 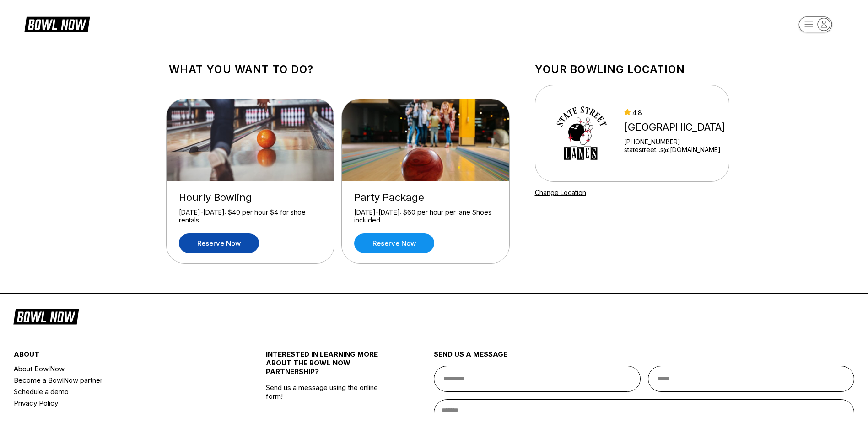 What do you see at coordinates (119, 392) in the screenshot?
I see `a: Schedule a demo` at bounding box center [119, 392].